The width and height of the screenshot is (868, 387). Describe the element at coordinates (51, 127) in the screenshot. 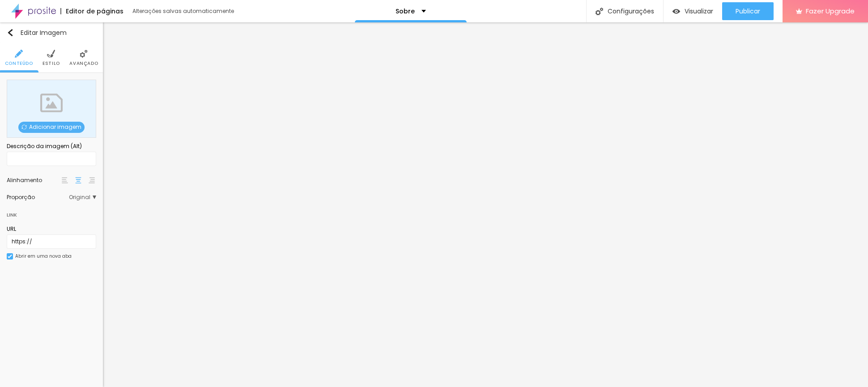

I see `span: Adicionar imagem` at that location.